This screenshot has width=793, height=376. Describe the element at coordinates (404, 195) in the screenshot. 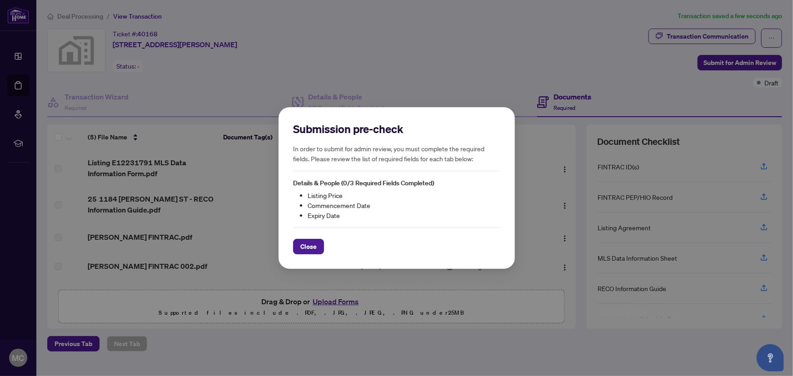

I see `li: Listing Price` at that location.